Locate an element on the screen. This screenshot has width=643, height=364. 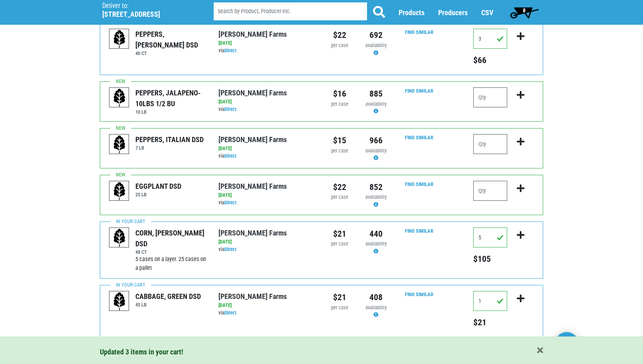
div: CABBAGE, GREEN DSD is located at coordinates (168, 296).